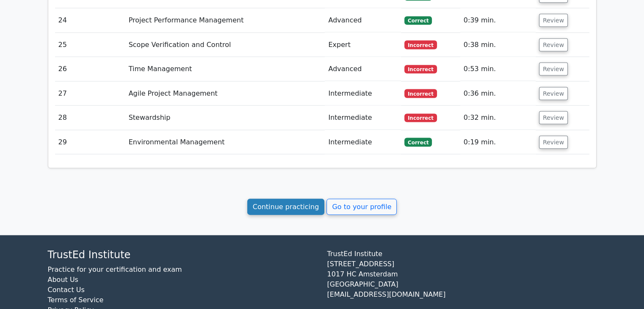 Image resolution: width=644 pixels, height=309 pixels. I want to click on td: Scope Verification and Control, so click(225, 45).